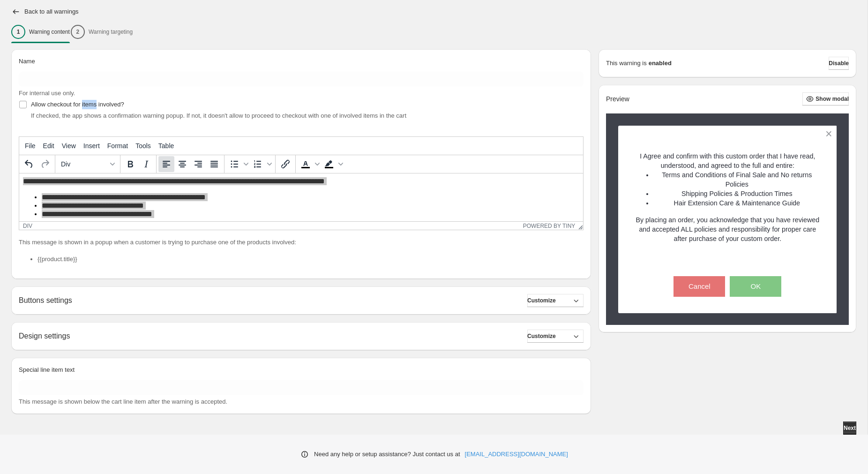 This screenshot has height=474, width=868. Describe the element at coordinates (699, 287) in the screenshot. I see `button: Cancel` at that location.